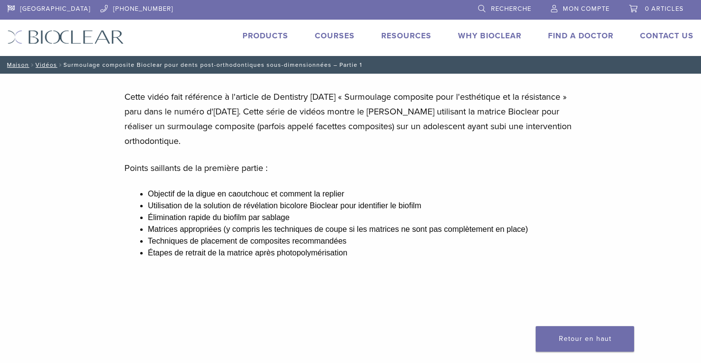 Image resolution: width=701 pixels, height=363 pixels. Describe the element at coordinates (338, 229) in the screenshot. I see `font: Matrices appropriées (y compris les techniques de coupe si les matrices ne sont pas complètement ...` at that location.